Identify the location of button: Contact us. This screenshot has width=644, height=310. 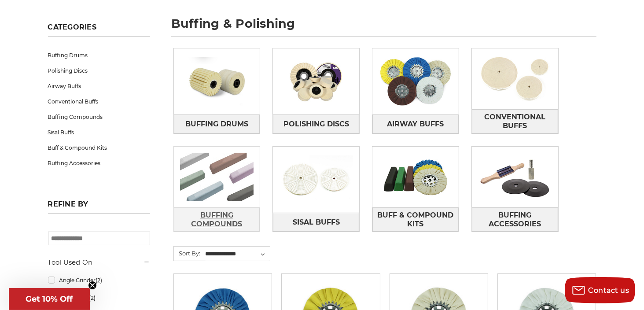
(600, 290).